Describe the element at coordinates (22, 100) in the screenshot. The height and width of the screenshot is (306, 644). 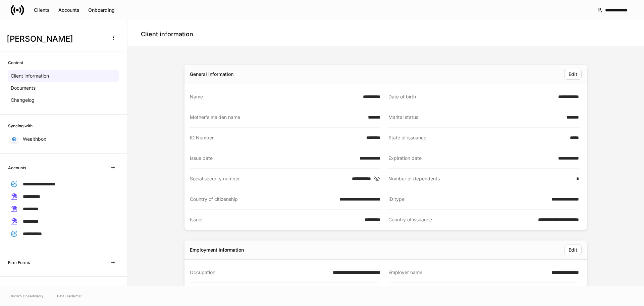
I see `p: Changelog` at that location.